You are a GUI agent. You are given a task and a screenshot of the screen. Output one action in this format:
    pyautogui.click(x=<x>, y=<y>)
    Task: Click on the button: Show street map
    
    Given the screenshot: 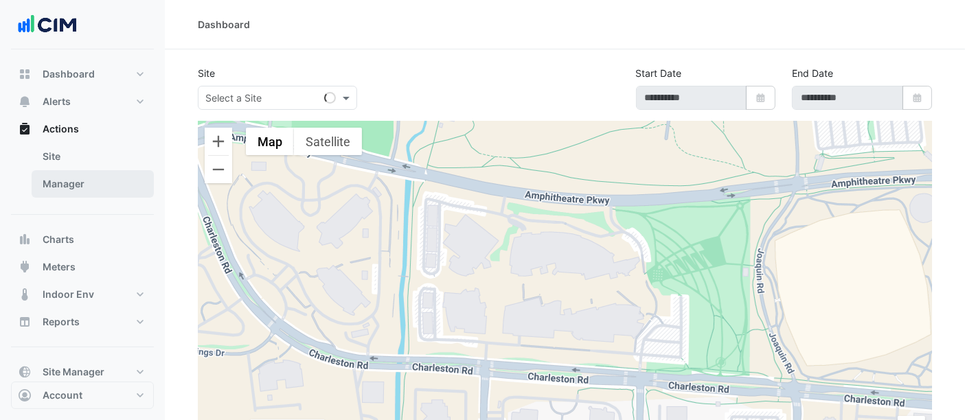 What is the action you would take?
    pyautogui.click(x=270, y=141)
    